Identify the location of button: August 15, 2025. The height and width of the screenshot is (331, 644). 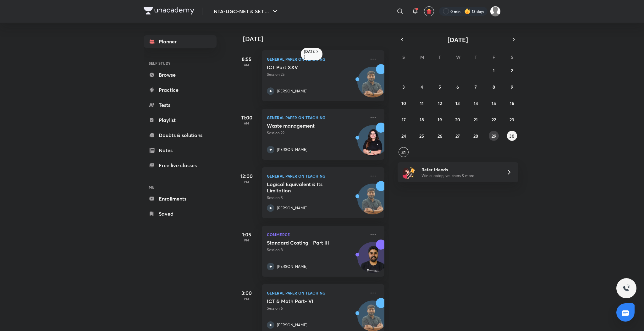
(494, 103).